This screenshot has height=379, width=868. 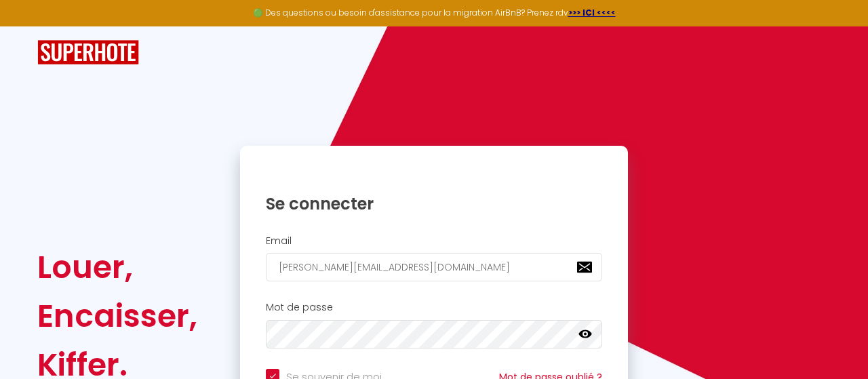 What do you see at coordinates (434, 307) in the screenshot?
I see `h2: Mot de passe` at bounding box center [434, 307].